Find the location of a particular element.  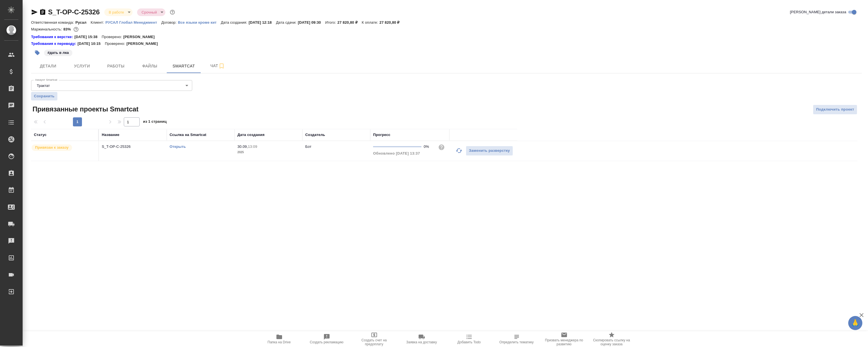

span: Сохранить is located at coordinates (44, 96).